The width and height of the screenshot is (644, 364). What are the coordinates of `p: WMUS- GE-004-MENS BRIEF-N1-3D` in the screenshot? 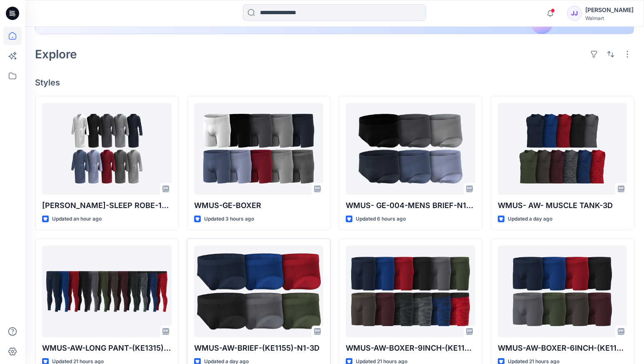 It's located at (410, 206).